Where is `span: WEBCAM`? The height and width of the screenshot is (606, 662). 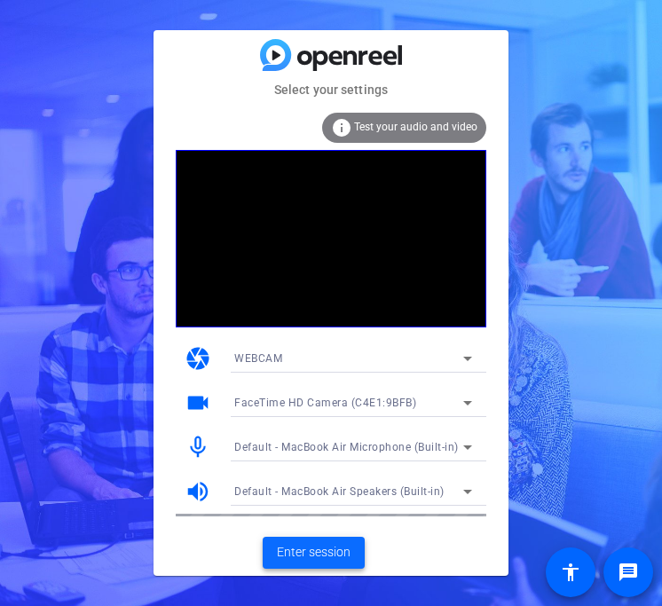 span: WEBCAM is located at coordinates (258, 358).